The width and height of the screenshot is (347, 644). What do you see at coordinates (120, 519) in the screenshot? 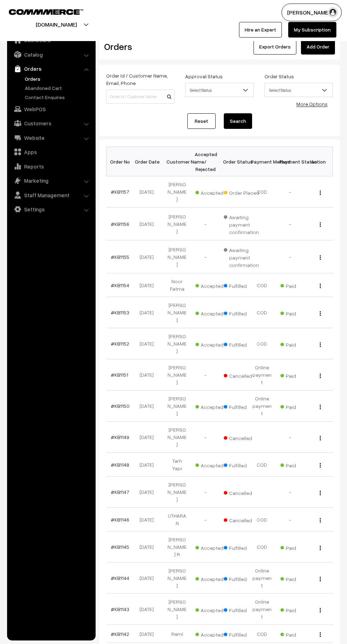
I see `a: #KB1146` at bounding box center [120, 519].